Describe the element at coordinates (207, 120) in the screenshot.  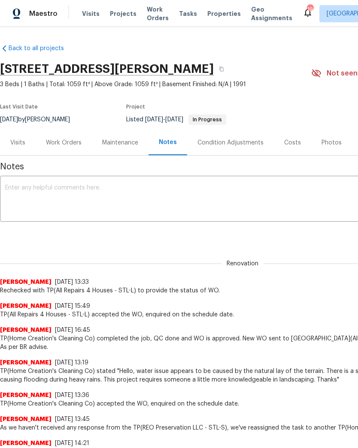
I see `span: In Progress` at that location.